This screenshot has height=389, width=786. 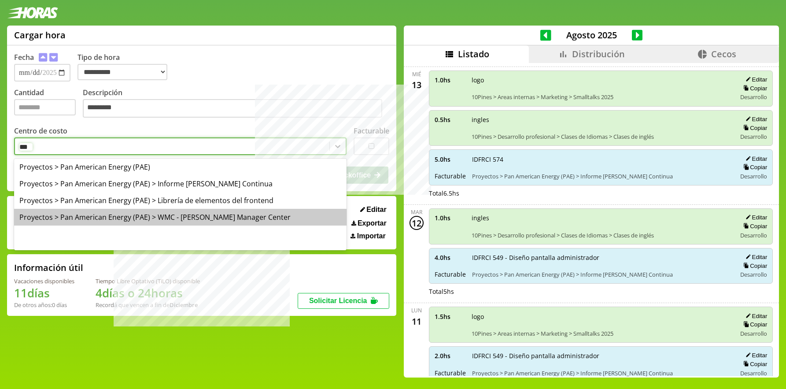 I want to click on div: Recordá que vencen a fin de, so click(x=147, y=305).